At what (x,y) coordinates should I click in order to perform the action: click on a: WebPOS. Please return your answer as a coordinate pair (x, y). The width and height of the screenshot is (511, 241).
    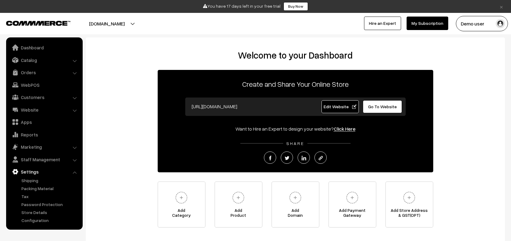
    Looking at the image, I should click on (44, 85).